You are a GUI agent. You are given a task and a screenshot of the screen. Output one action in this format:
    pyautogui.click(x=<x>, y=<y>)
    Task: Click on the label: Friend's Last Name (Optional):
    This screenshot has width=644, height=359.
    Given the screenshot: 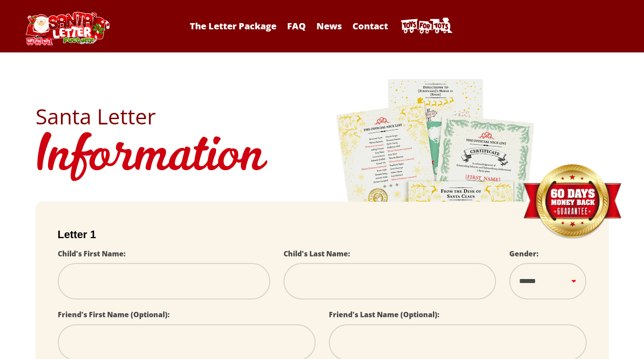 What is the action you would take?
    pyautogui.click(x=384, y=314)
    